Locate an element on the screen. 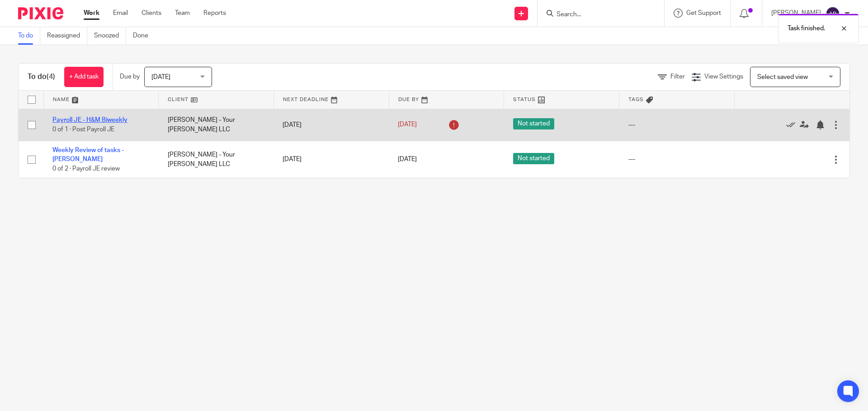 The height and width of the screenshot is (411, 868). a: Reports is located at coordinates (214, 13).